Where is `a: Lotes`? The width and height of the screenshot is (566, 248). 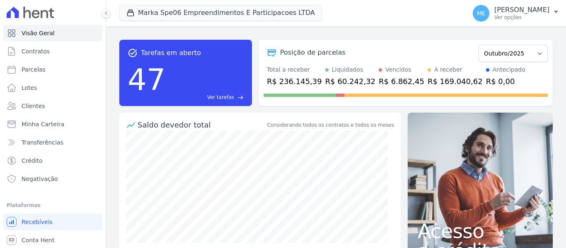
a: Lotes is located at coordinates (53, 88).